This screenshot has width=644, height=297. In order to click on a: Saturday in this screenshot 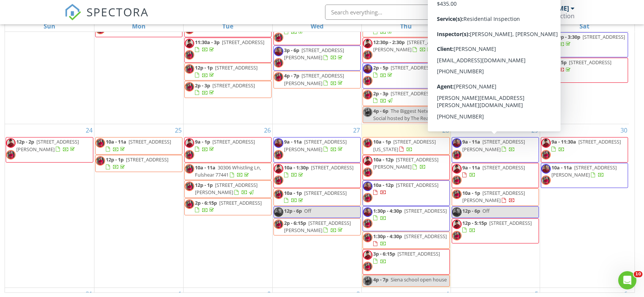, I will do `click(584, 26)`.